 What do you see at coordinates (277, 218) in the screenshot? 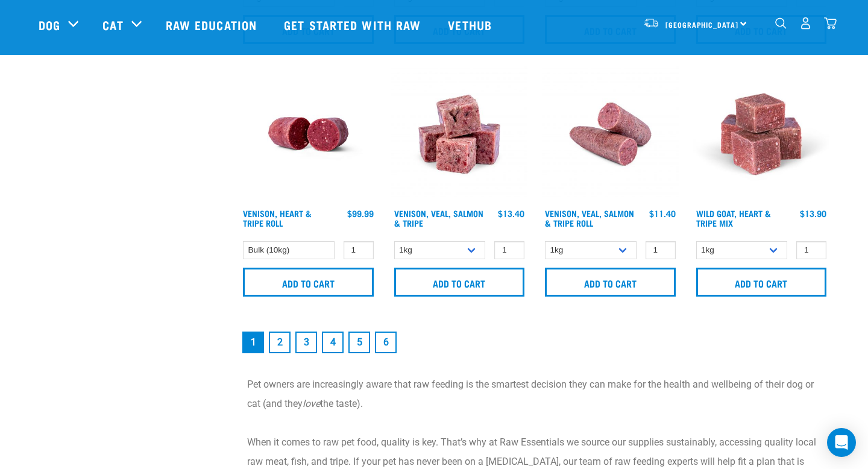
I see `a: Venison, Heart & Tripe Roll` at bounding box center [277, 218].